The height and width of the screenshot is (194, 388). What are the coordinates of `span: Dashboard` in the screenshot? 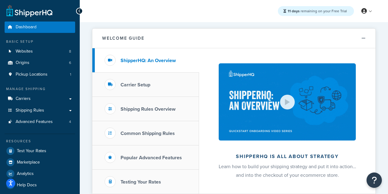 It's located at (26, 27).